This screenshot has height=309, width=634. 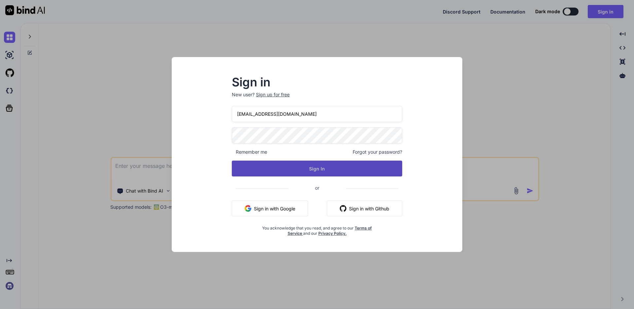 I want to click on a: Privacy Policy., so click(x=332, y=233).